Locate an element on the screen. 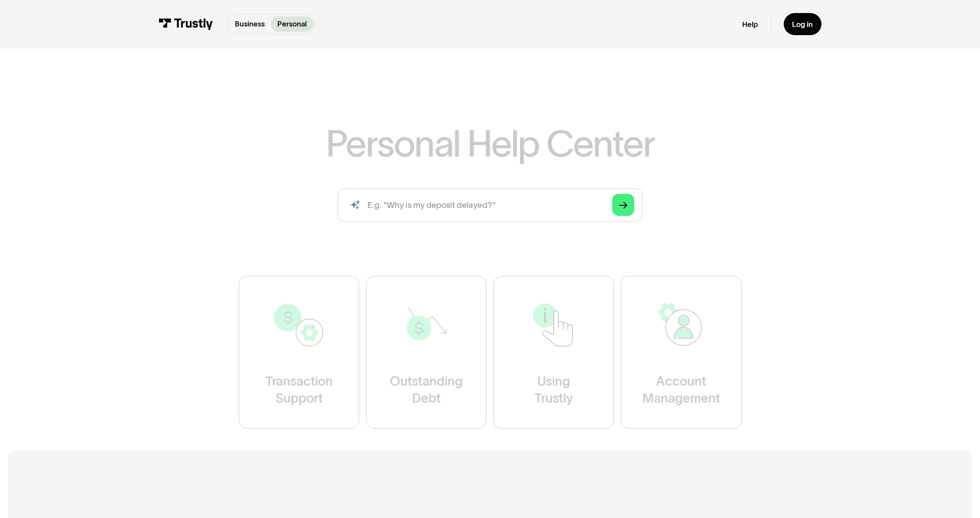 This screenshot has width=980, height=518. div: Account Management is located at coordinates (681, 390).